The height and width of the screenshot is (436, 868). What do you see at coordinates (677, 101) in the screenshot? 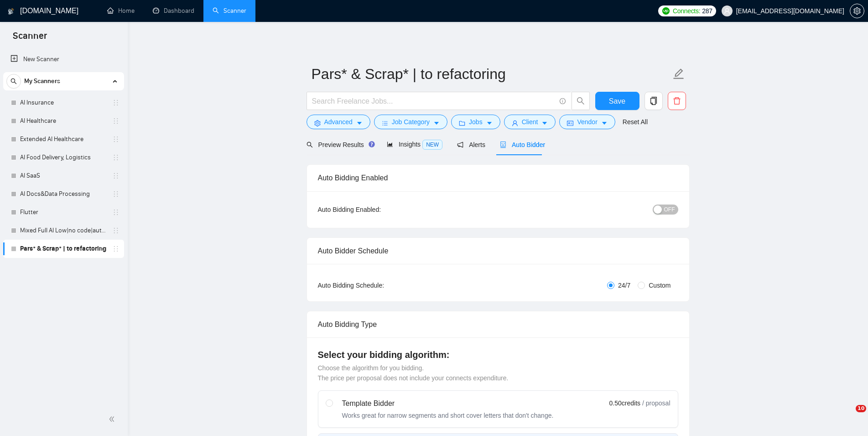
I see `button: delete` at bounding box center [677, 101].